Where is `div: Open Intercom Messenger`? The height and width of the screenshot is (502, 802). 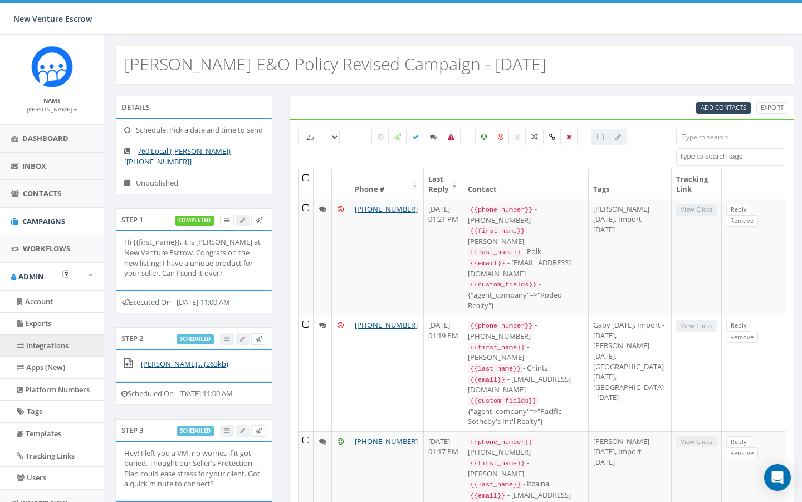
div: Open Intercom Messenger is located at coordinates (778, 477).